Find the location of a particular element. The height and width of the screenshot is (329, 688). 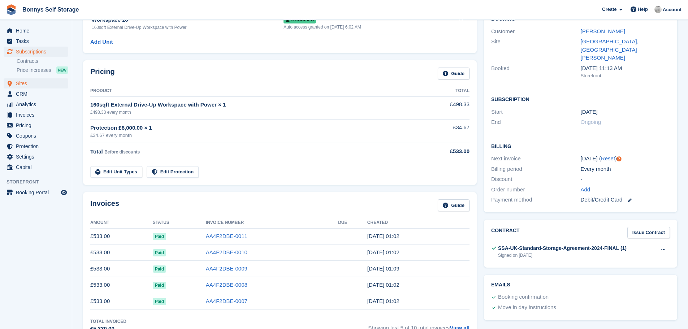

th: Total is located at coordinates (446, 91).